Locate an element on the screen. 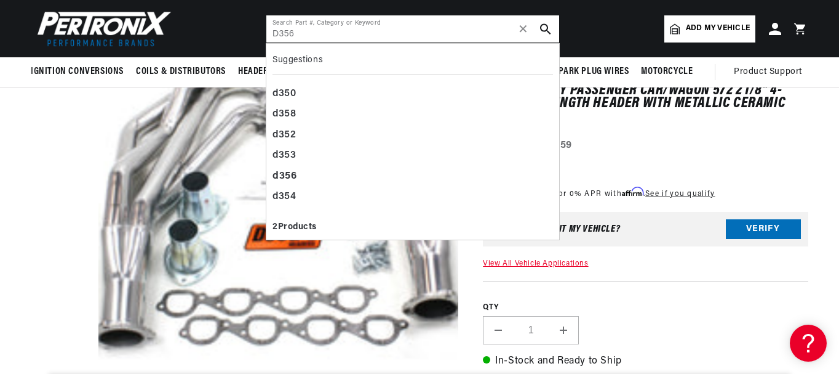 The image size is (839, 374). span: Affirm is located at coordinates (633, 191).